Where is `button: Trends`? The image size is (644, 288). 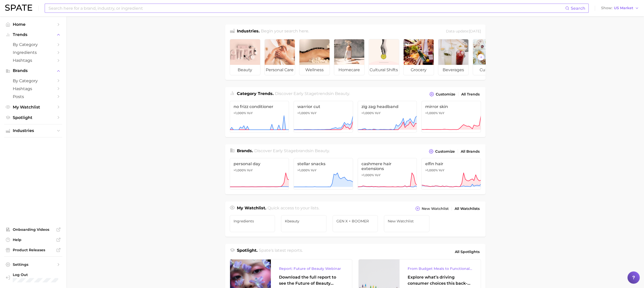 button: Trends is located at coordinates (33, 35).